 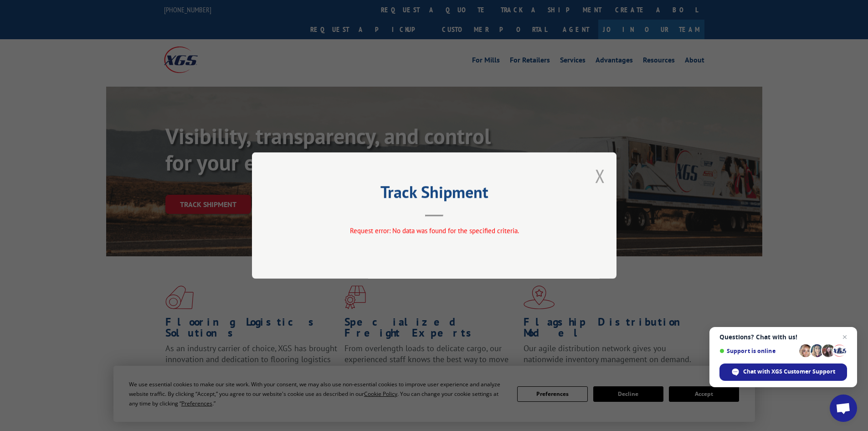 I want to click on span: Questions? Chat with us!, so click(x=783, y=337).